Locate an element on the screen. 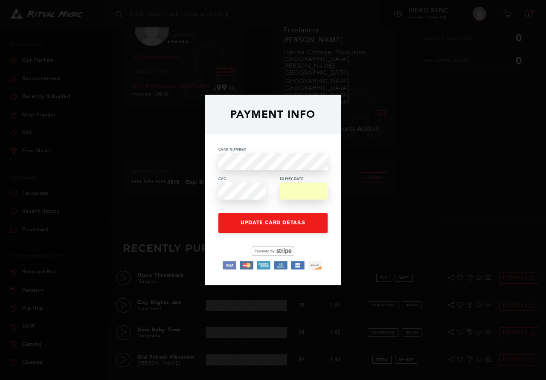  a: Update Card Details is located at coordinates (273, 223).